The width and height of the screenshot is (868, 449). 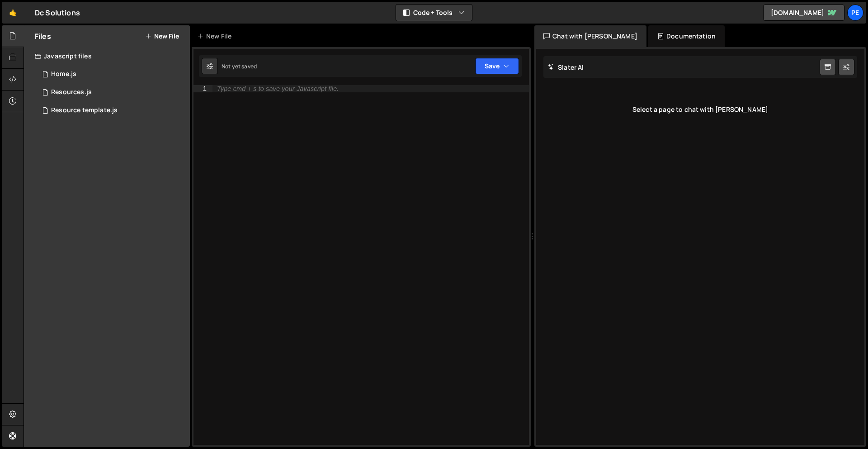 What do you see at coordinates (277, 89) in the screenshot?
I see `div: Type cmd + s to save your Javascript file.` at bounding box center [277, 89].